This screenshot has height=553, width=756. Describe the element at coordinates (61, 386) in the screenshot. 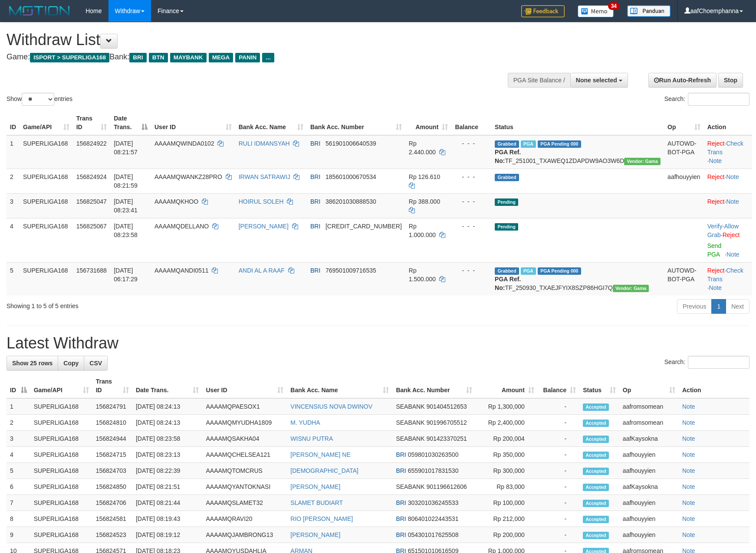

I see `th: Game/API: activate to sort column ascending` at that location.